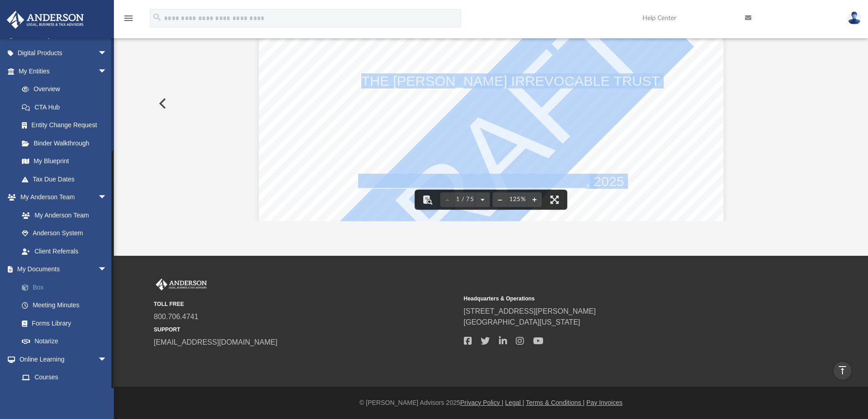 The height and width of the screenshot is (419, 868). What do you see at coordinates (555, 403) in the screenshot?
I see `a: Terms & Conditions |` at bounding box center [555, 403].